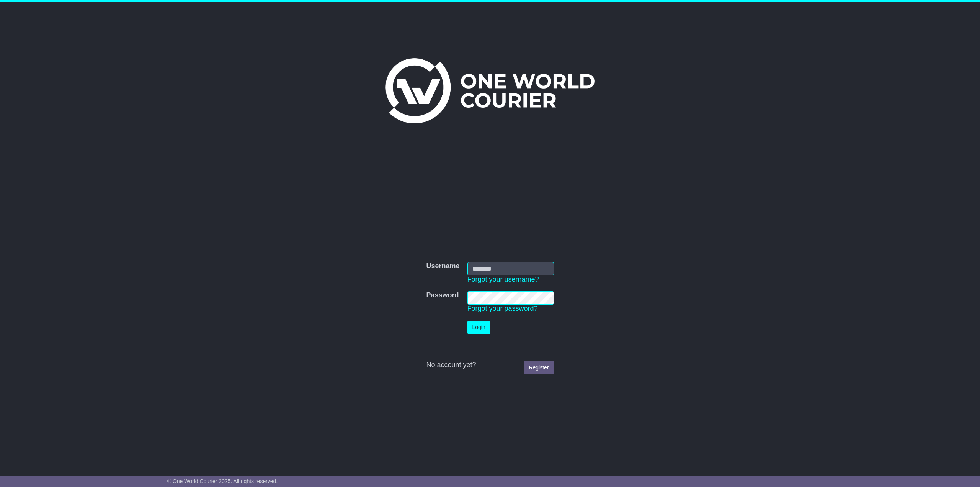 This screenshot has width=980, height=487. What do you see at coordinates (479, 327) in the screenshot?
I see `button: Login` at bounding box center [479, 327].